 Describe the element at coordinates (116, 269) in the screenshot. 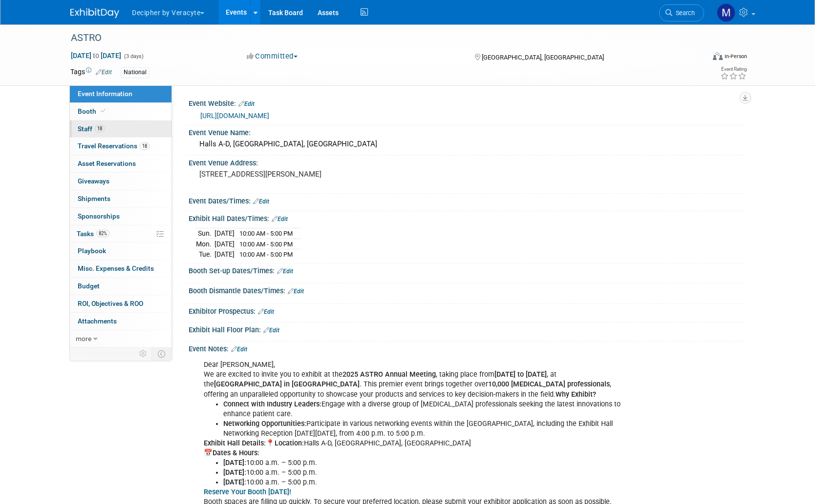

I see `span: Misc. Expenses & Credits` at that location.